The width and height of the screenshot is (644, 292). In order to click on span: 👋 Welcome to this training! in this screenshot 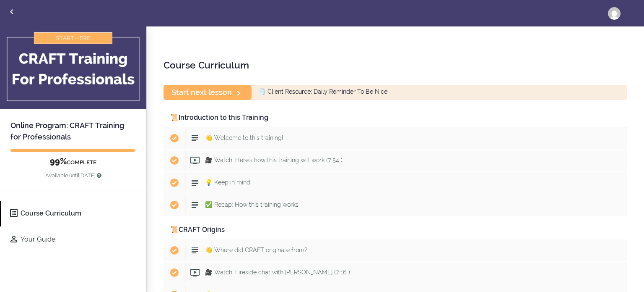, I will do `click(244, 137)`.